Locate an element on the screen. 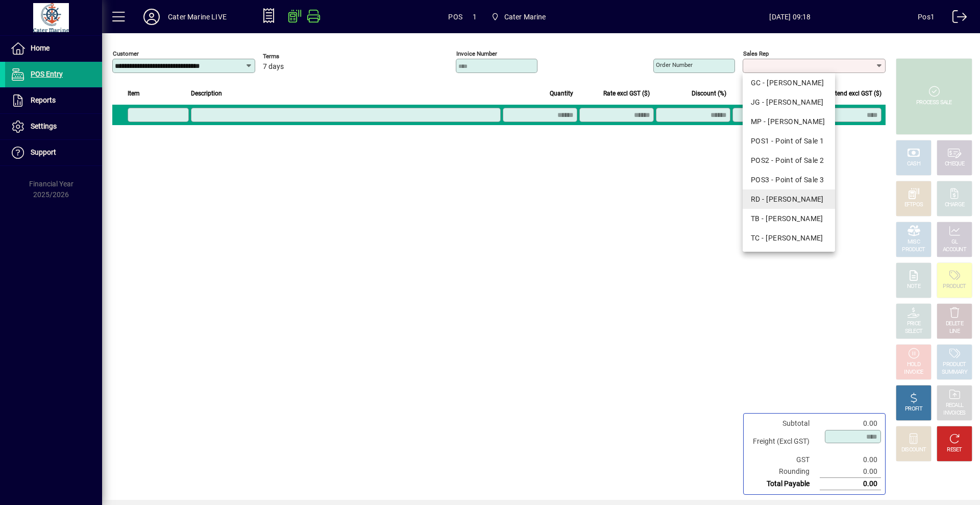  a: Logout is located at coordinates (956, 19).